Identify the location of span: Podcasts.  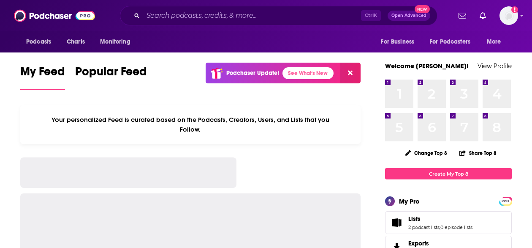
(38, 42).